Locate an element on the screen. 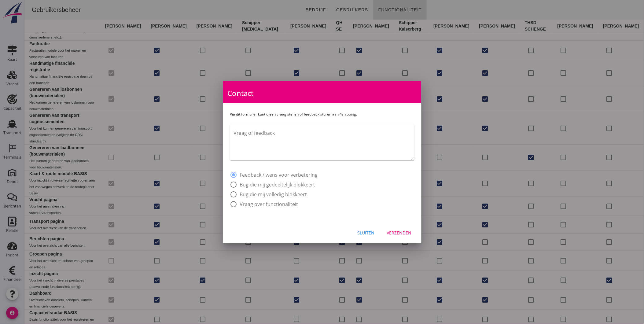 Image resolution: width=644 pixels, height=324 pixels. strong: Groepen pagina is located at coordinates (21, 254).